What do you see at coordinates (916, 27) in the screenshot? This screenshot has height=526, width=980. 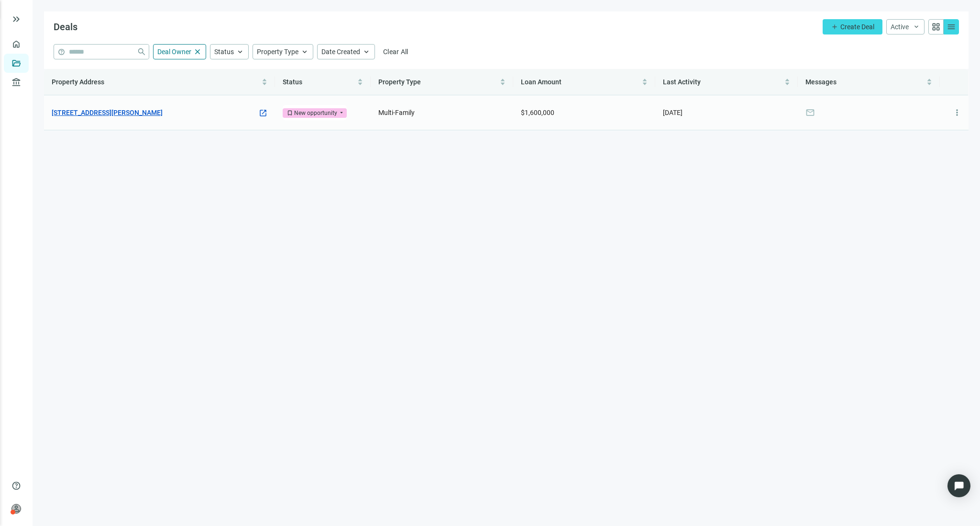 I see `span: keyboard_arrow_down` at bounding box center [916, 27].